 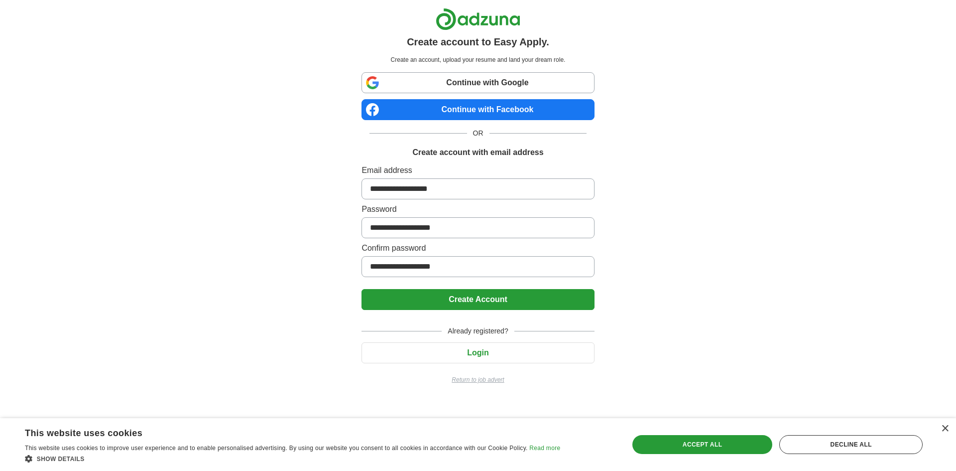 I want to click on label: Confirm password, so click(x=478, y=248).